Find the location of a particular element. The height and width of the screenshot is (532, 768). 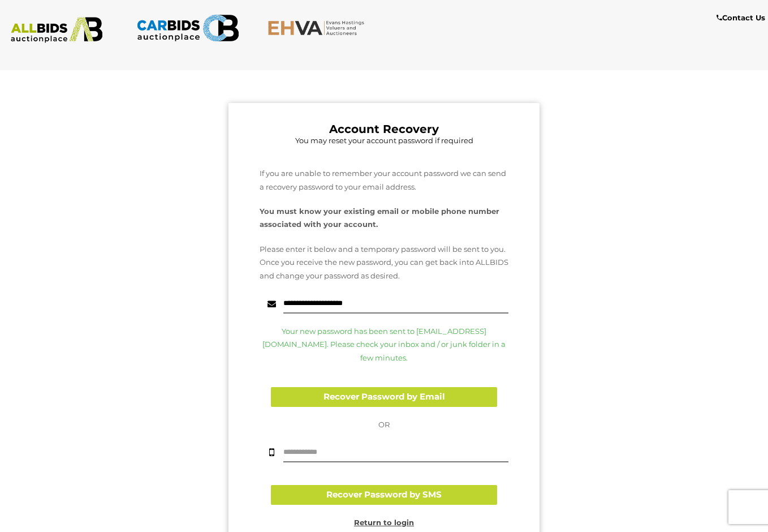

b: Contact Us is located at coordinates (741, 17).